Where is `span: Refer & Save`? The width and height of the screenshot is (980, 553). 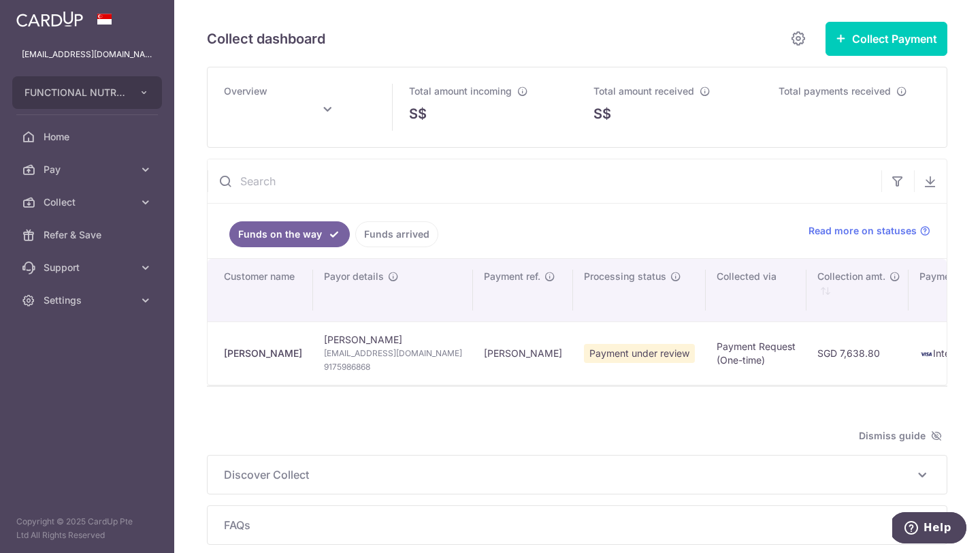 span: Refer & Save is located at coordinates (88, 235).